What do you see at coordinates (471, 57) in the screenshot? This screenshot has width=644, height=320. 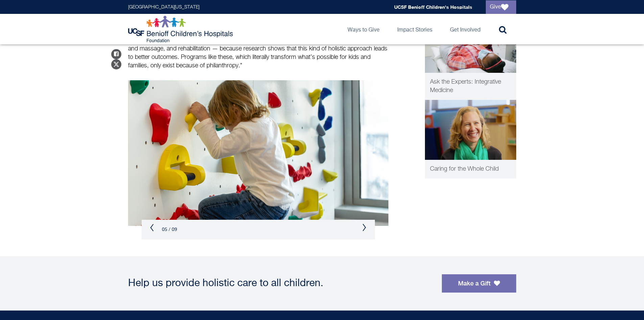 I see `a: Patient Care integrative medicine at our hospitals Ask the Experts: Integrative Medicine` at bounding box center [471, 57].